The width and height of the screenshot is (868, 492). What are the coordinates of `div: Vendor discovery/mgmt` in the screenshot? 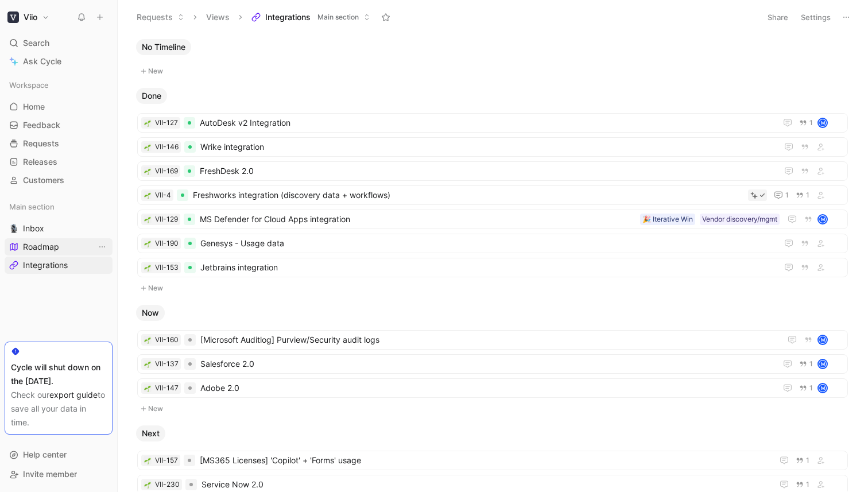 It's located at (739, 219).